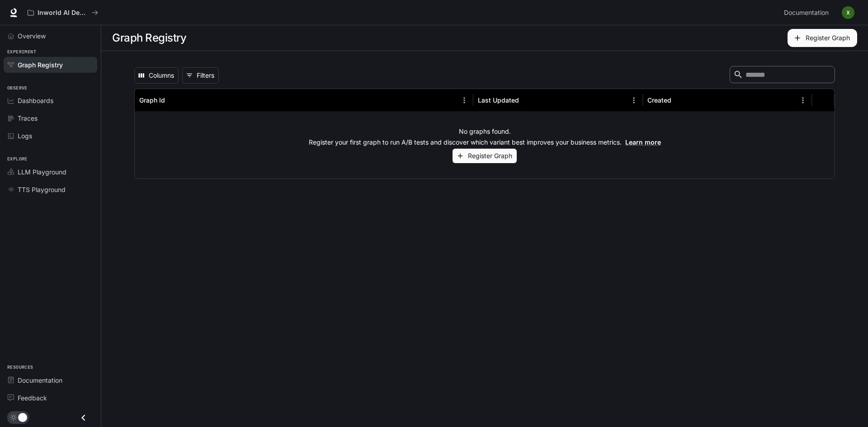 Image resolution: width=868 pixels, height=427 pixels. Describe the element at coordinates (35, 100) in the screenshot. I see `span: Dashboards` at that location.